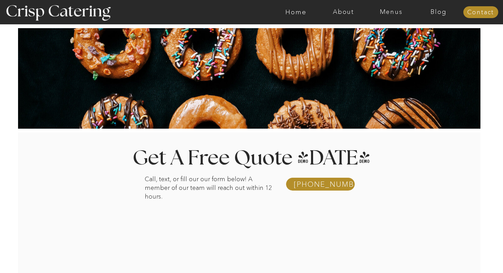 This screenshot has width=503, height=273. What do you see at coordinates (439, 12) in the screenshot?
I see `a: Blog` at bounding box center [439, 12].